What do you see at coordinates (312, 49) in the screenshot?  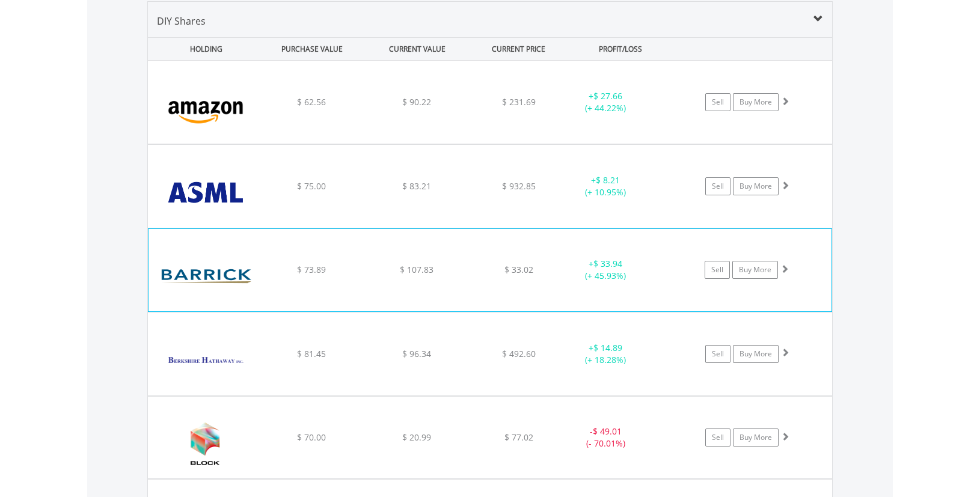 I see `div: PURCHASE VALUE` at bounding box center [312, 49].